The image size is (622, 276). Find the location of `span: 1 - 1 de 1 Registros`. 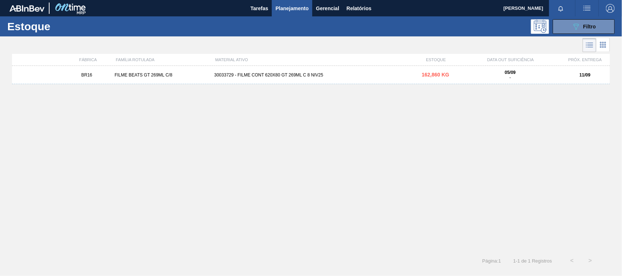

span: 1 - 1 de 1 Registros is located at coordinates (532, 261).